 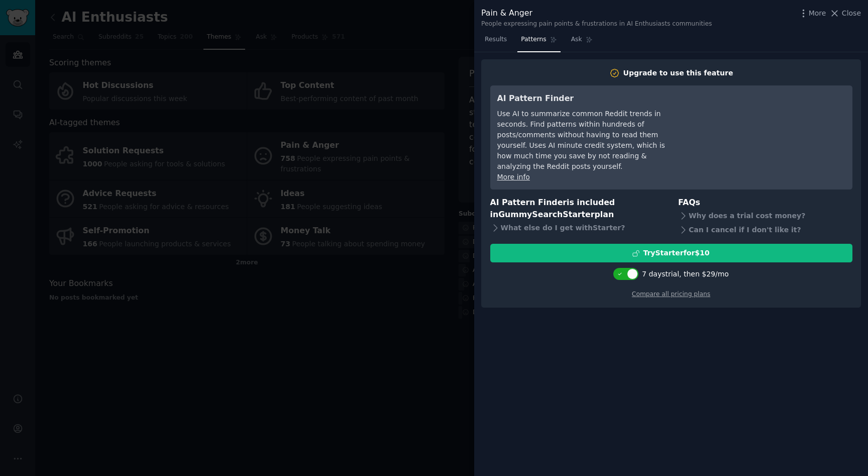 I want to click on h3: FAQs, so click(x=765, y=202).